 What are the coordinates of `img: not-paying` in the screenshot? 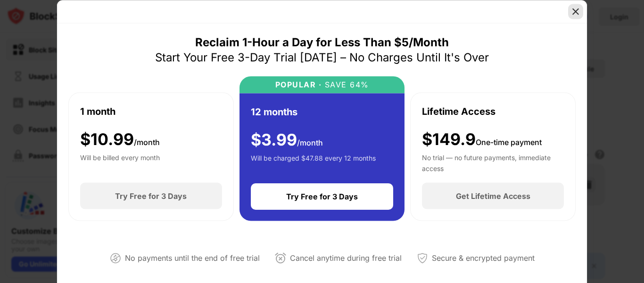 It's located at (115, 258).